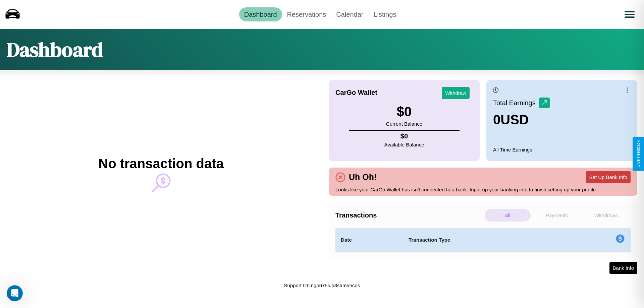  What do you see at coordinates (410, 215) in the screenshot?
I see `h4: Transactions` at bounding box center [410, 215].